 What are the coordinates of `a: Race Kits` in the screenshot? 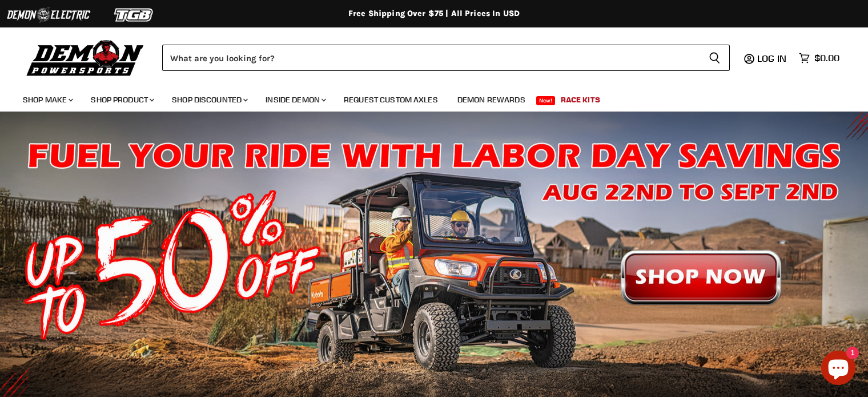 It's located at (580, 99).